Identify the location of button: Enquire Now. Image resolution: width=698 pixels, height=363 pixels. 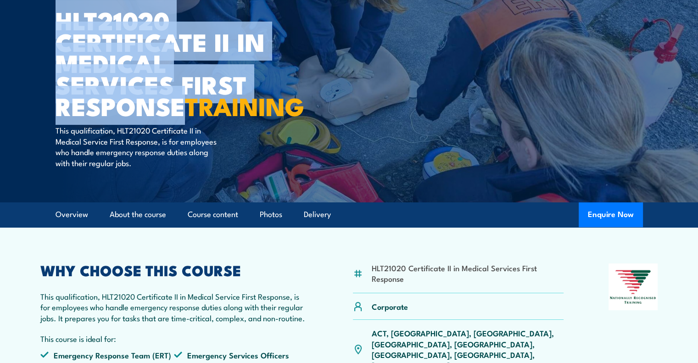
(610, 215).